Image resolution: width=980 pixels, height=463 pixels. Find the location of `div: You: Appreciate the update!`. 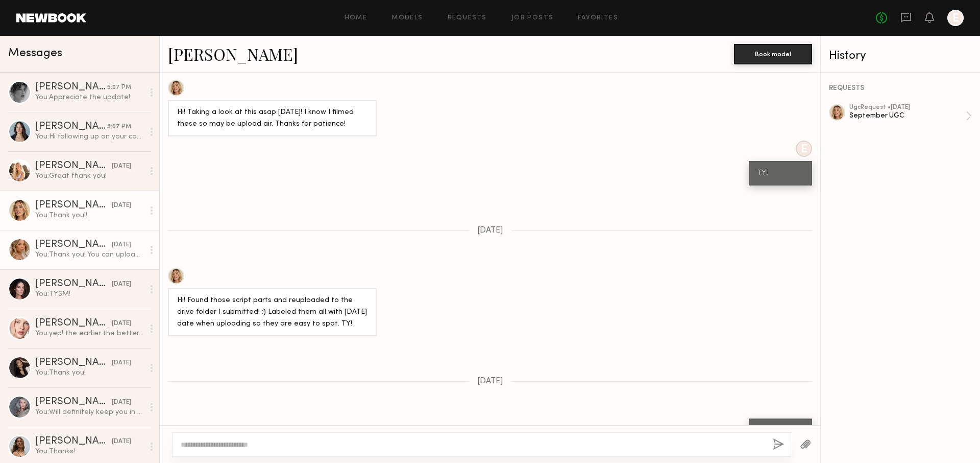

div: You: Appreciate the update! is located at coordinates (89, 97).